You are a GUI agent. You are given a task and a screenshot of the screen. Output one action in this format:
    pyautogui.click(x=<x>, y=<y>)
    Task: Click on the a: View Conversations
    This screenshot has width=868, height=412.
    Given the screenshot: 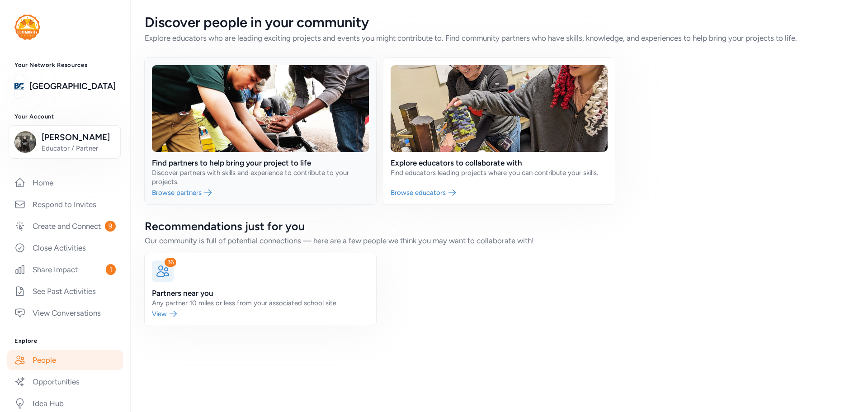 What is the action you would take?
    pyautogui.click(x=65, y=313)
    